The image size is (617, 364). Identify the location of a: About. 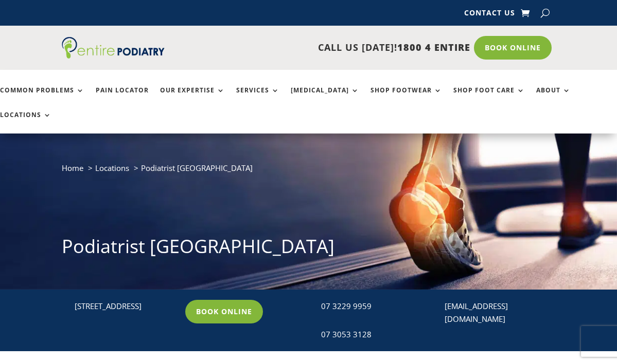
(553, 98).